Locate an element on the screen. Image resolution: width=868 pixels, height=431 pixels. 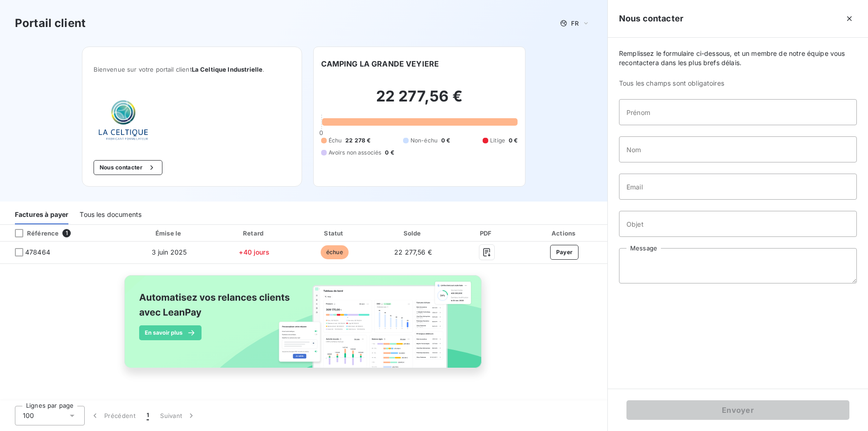
span: La Celtique Industrielle is located at coordinates (227, 70).